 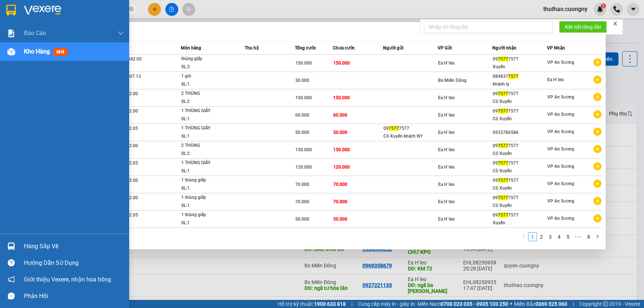 What do you see at coordinates (489, 27) in the screenshot?
I see `input: Nhập số tổng đài` at bounding box center [489, 27].